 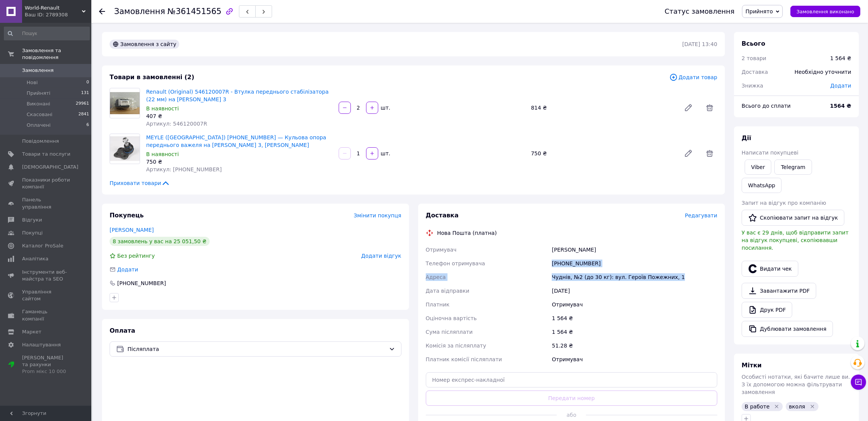 What do you see at coordinates (447, 290) in the screenshot?
I see `span: Дата відправки` at bounding box center [447, 290].